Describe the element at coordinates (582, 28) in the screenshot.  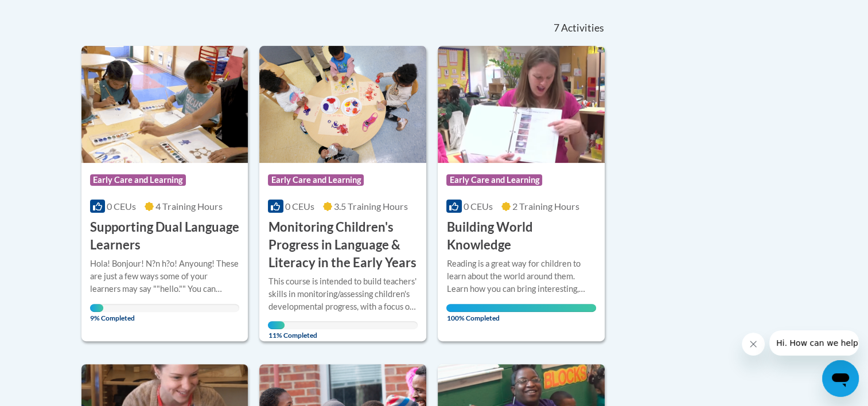
I see `span: Activities` at that location.